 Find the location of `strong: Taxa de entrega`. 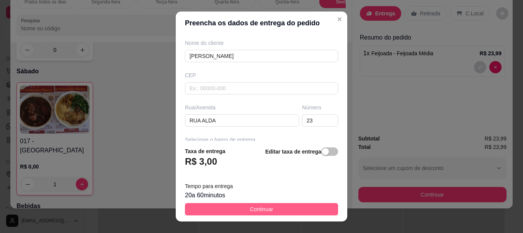

strong: Taxa de entrega is located at coordinates (205, 151).